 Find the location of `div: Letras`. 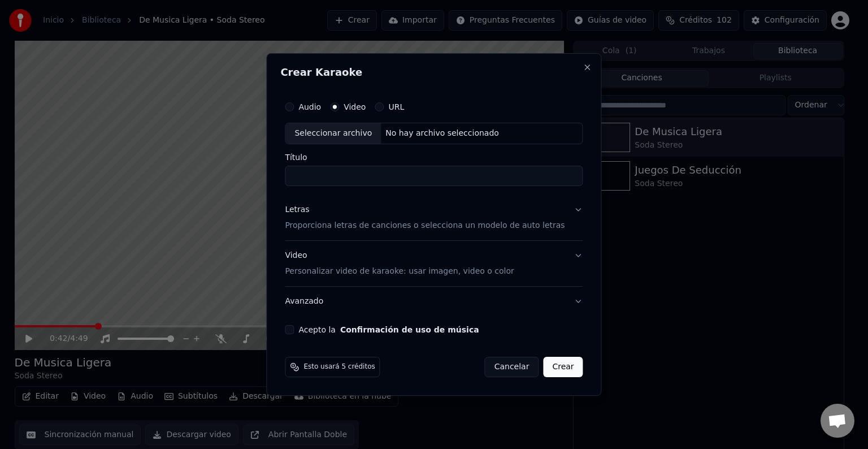

div: Letras is located at coordinates (296, 210).